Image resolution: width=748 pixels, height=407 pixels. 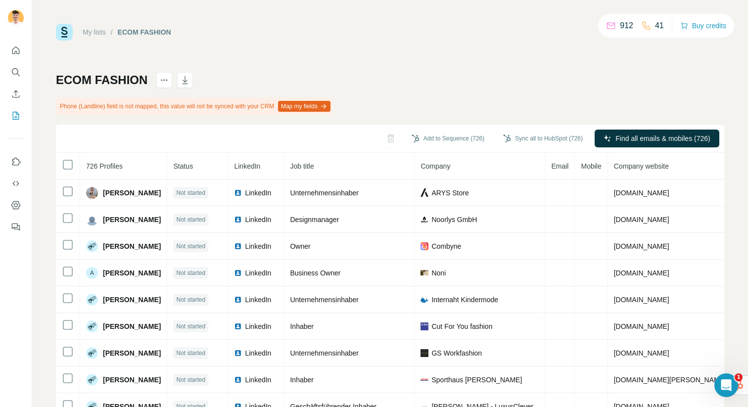 What do you see at coordinates (16, 205) in the screenshot?
I see `button: Dashboard` at bounding box center [16, 205].